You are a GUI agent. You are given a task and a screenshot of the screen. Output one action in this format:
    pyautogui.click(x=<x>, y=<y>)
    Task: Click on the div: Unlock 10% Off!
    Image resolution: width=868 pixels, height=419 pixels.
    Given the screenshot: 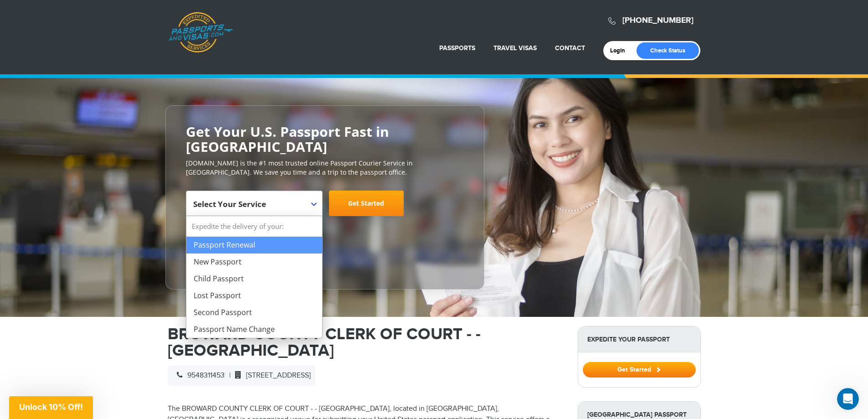 What is the action you would take?
    pyautogui.click(x=51, y=407)
    